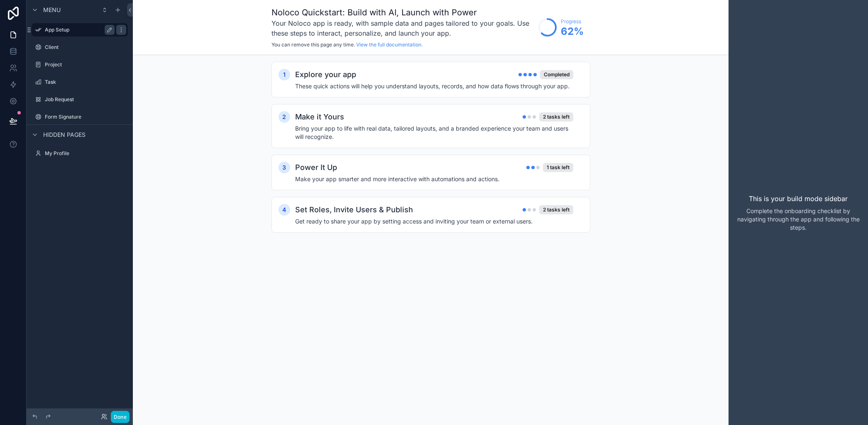  I want to click on label: My Profile, so click(85, 153).